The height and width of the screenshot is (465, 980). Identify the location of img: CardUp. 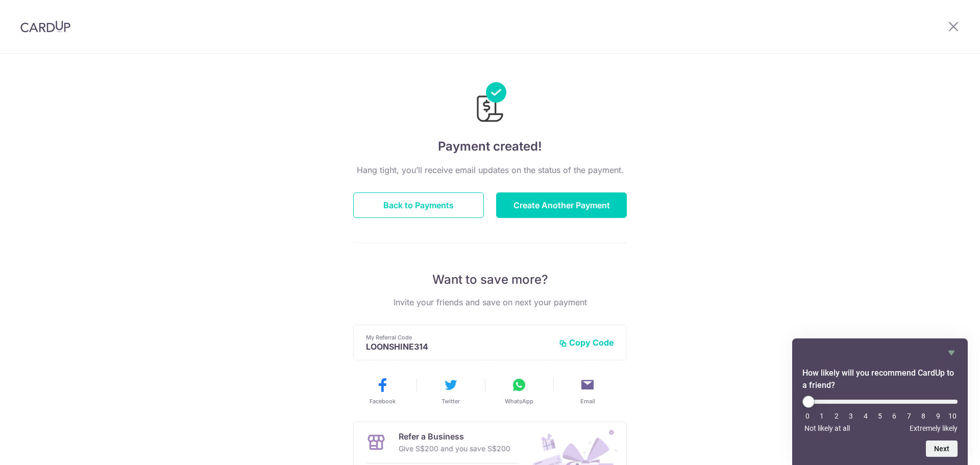
(45, 26).